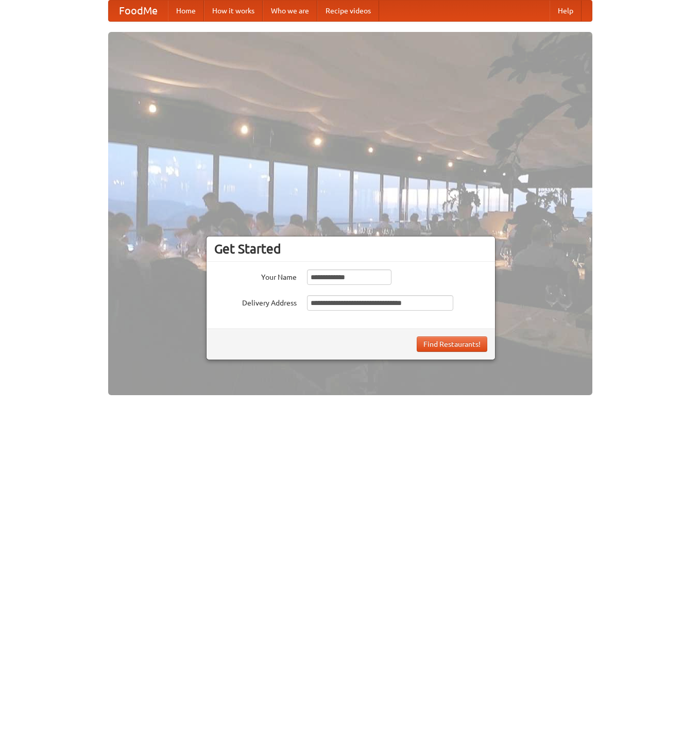 This screenshot has height=729, width=700. What do you see at coordinates (452, 344) in the screenshot?
I see `button: Find Restaurants!` at bounding box center [452, 344].